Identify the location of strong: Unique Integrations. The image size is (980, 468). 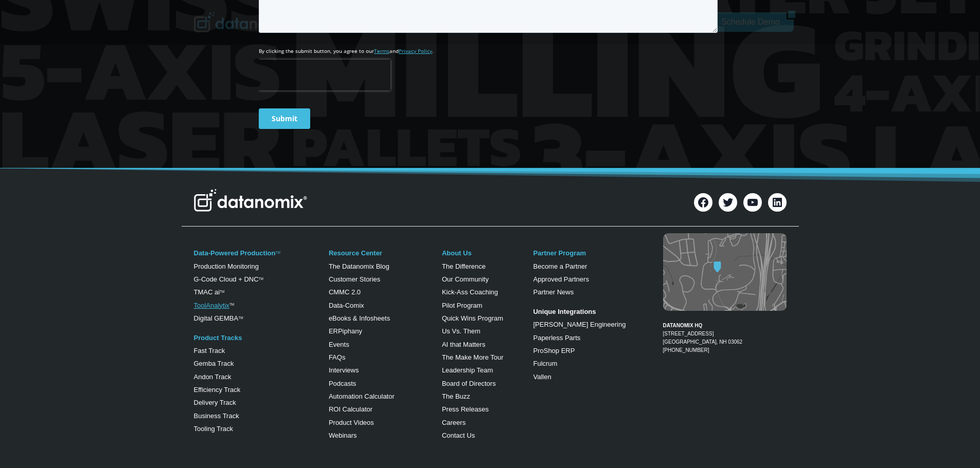
(564, 311).